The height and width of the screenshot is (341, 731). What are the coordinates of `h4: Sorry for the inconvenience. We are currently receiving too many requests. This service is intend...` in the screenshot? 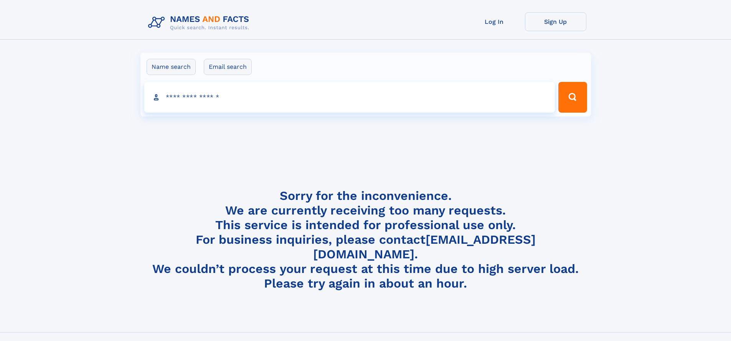 It's located at (366, 239).